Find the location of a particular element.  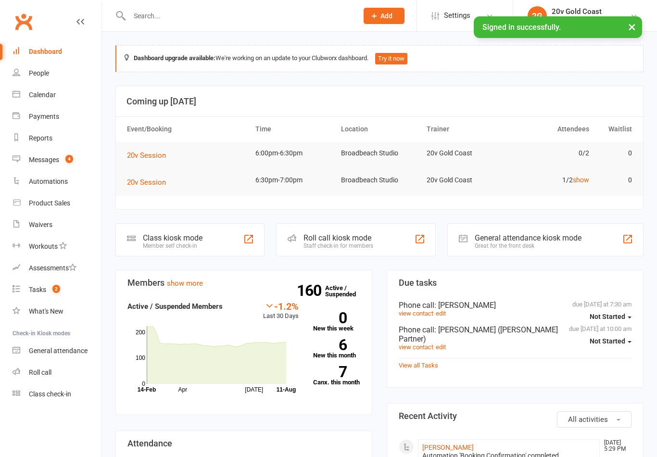

th: Time is located at coordinates (294, 129).